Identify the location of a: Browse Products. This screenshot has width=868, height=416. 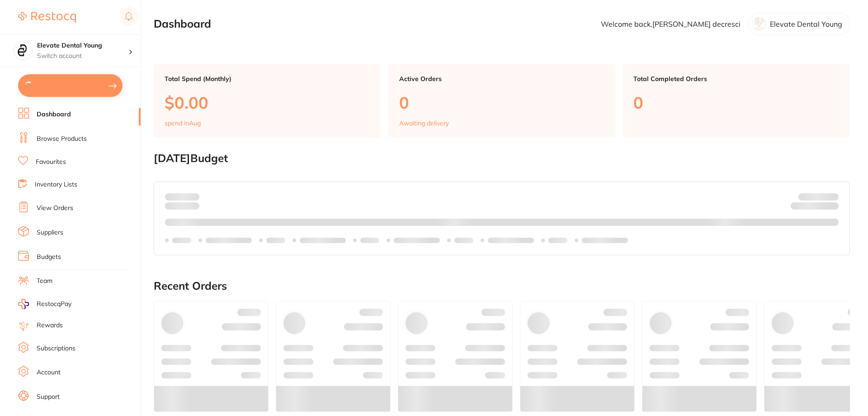
(62, 139).